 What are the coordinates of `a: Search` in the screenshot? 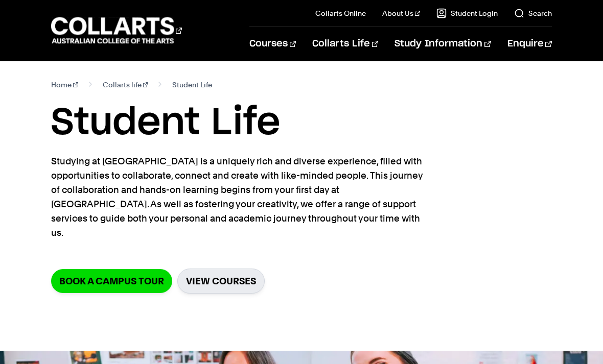 It's located at (533, 13).